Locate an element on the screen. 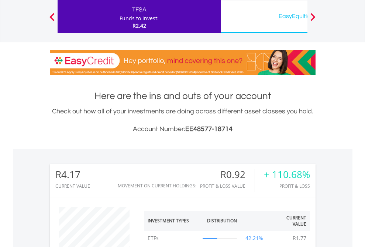 This screenshot has height=247, width=365. div: Check out how all of your investments are doing across different asset classes you hold. is located at coordinates (183, 121).